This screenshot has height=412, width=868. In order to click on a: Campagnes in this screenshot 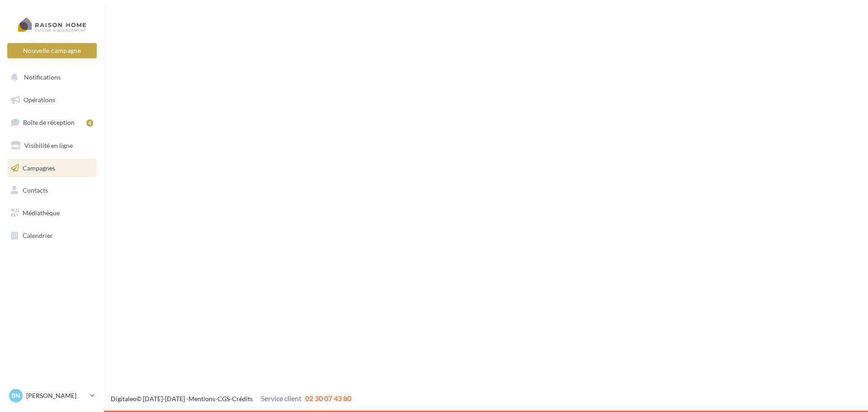, I will do `click(52, 168)`.